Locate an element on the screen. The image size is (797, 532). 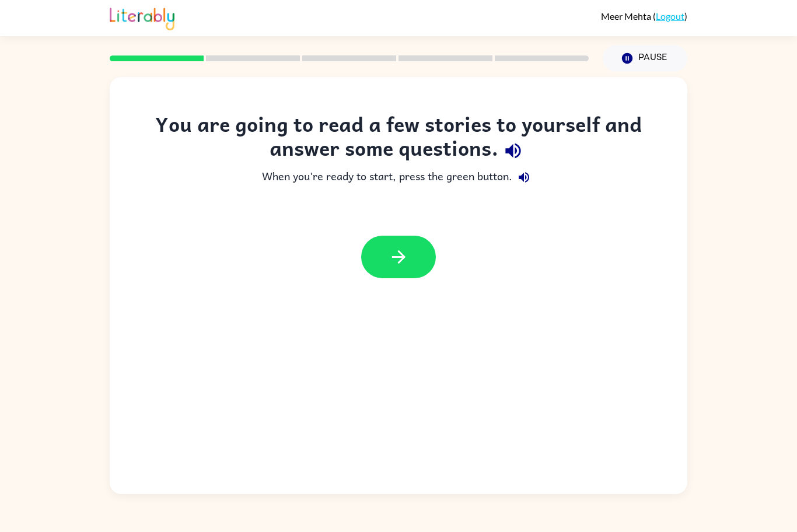
a: Logout is located at coordinates (670, 16).